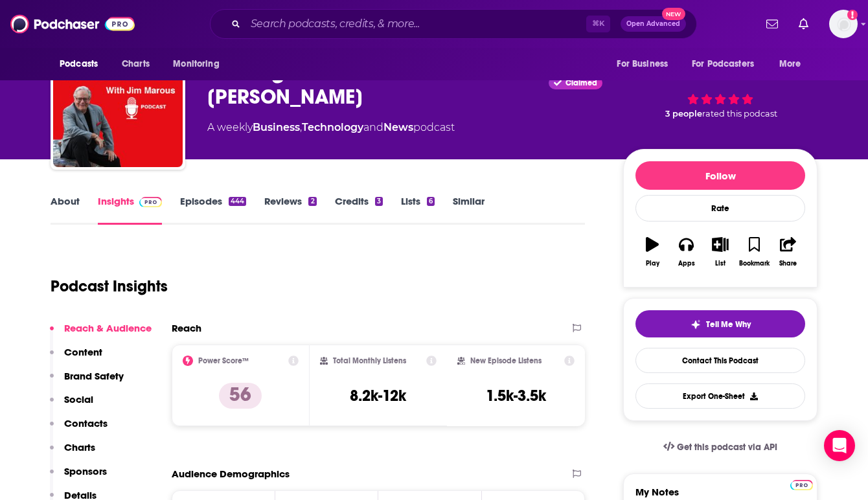 The width and height of the screenshot is (868, 500). I want to click on a: Get this podcast via API, so click(721, 447).